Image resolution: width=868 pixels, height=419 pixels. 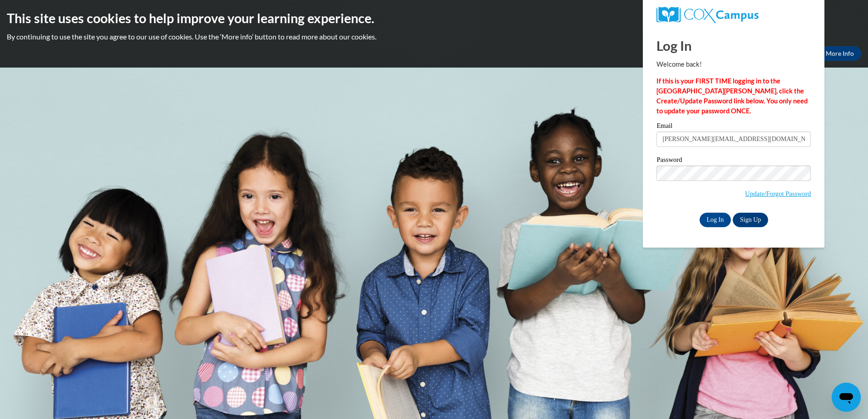 What do you see at coordinates (734, 161) in the screenshot?
I see `label: Password` at bounding box center [734, 161].